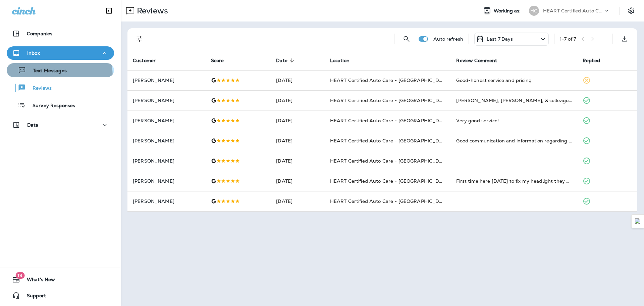  I want to click on p: Survey Responses, so click(50, 106).